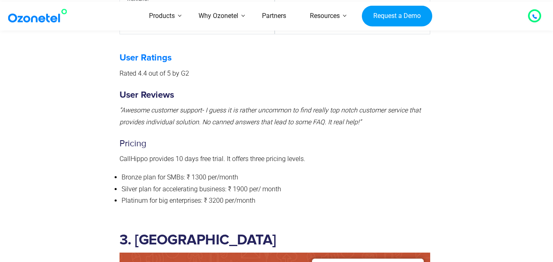  Describe the element at coordinates (276, 178) in the screenshot. I see `li: Bronze plan for SMBs: ₹ 1300 per/month` at that location.